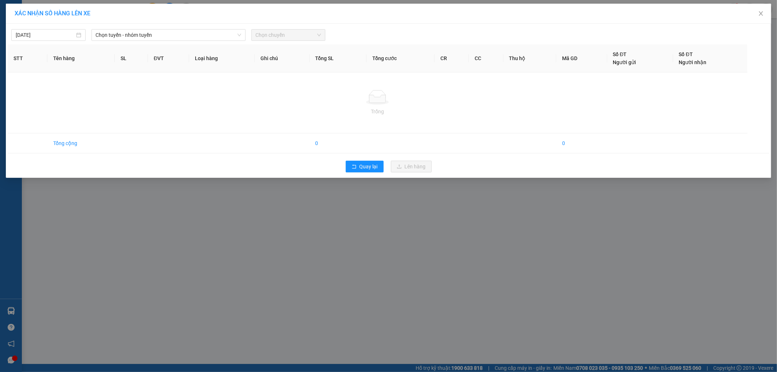 The image size is (777, 372). Describe the element at coordinates (530, 58) in the screenshot. I see `th: Thu hộ` at that location.